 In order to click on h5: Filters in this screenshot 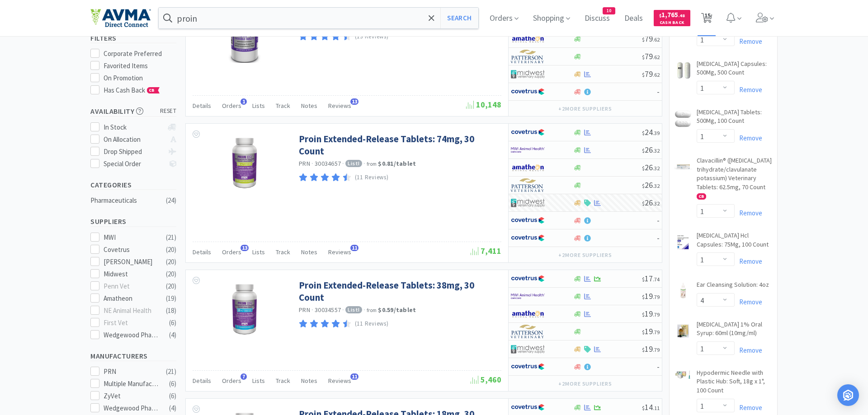, I will do `click(133, 38)`.